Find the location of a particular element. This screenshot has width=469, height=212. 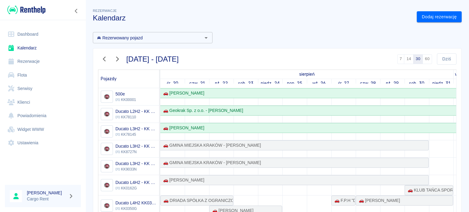

h6: Ducato L2H2 - KK 78110 is located at coordinates (136, 111).